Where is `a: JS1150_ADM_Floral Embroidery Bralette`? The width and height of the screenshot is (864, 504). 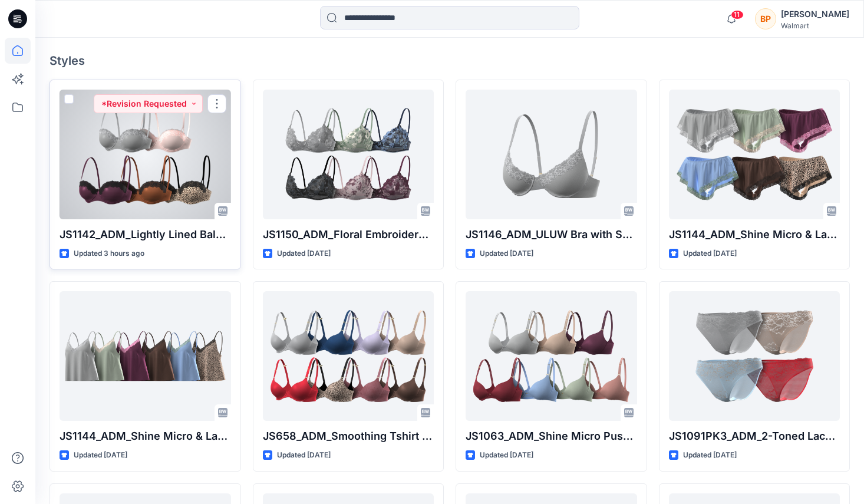 a: JS1150_ADM_Floral Embroidery Bralette is located at coordinates (348, 155).